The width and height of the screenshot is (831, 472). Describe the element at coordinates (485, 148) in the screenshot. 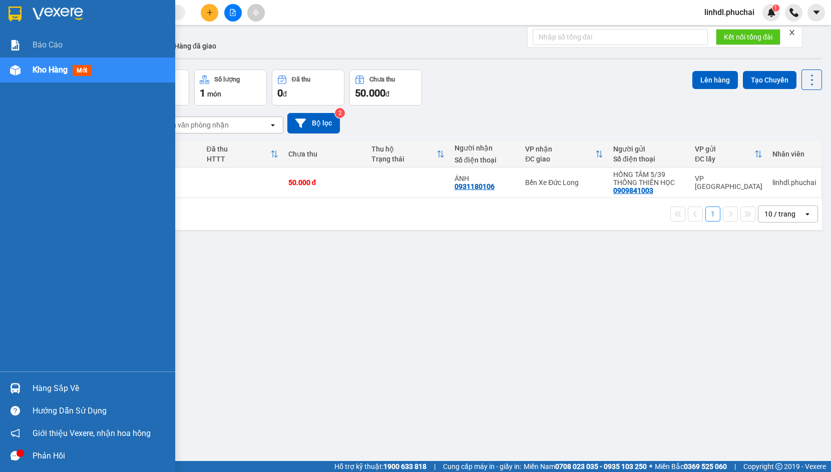

I see `div: Người nhận` at that location.